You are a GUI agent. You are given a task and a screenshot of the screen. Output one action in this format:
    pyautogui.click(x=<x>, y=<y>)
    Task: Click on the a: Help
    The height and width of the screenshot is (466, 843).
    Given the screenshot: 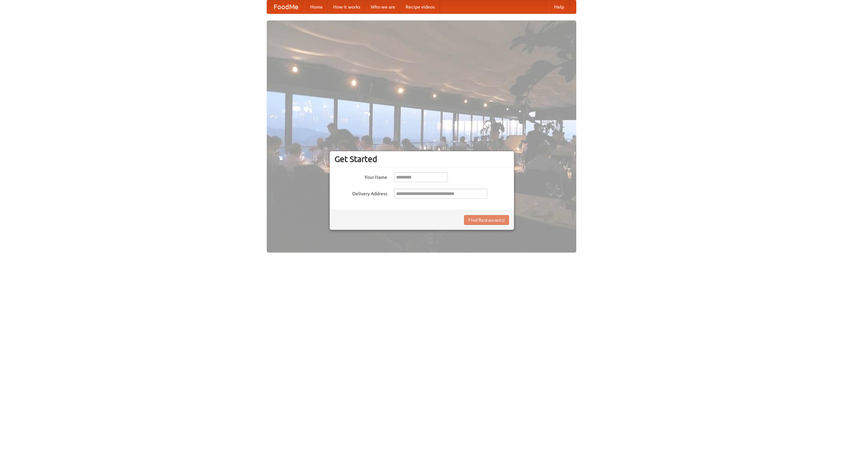 What is the action you would take?
    pyautogui.click(x=559, y=7)
    